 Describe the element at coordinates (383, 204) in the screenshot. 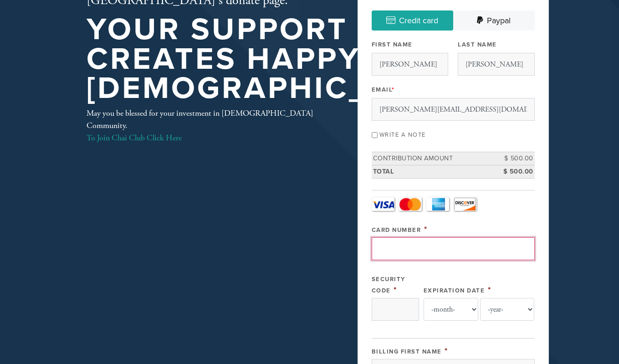

I see `a: Visa` at that location.